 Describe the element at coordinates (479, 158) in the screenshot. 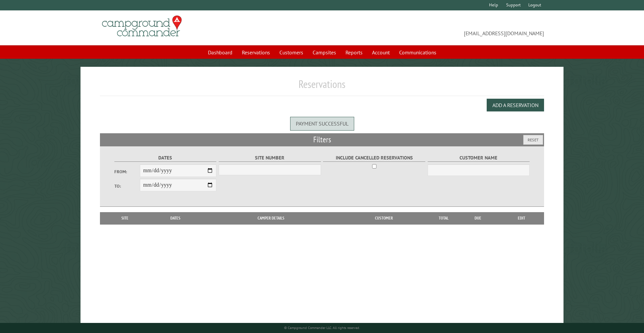

I see `label: Customer Name` at that location.